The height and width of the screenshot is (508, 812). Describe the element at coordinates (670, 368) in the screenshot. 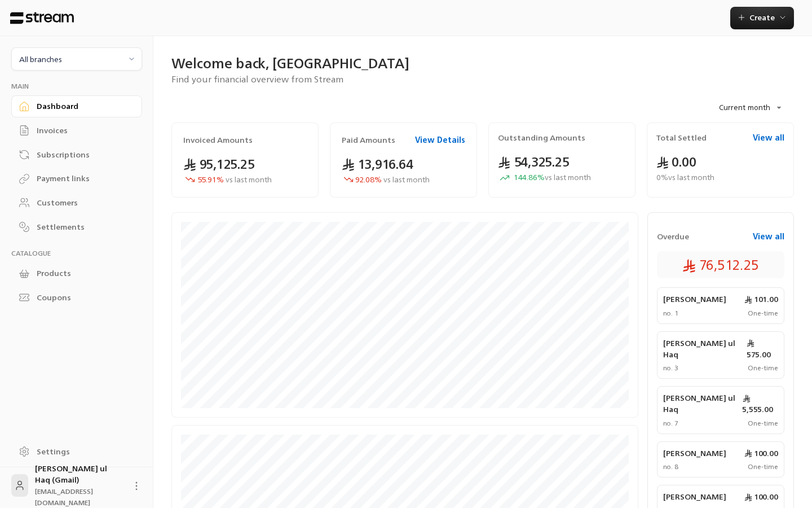

I see `span: no. 3` at that location.